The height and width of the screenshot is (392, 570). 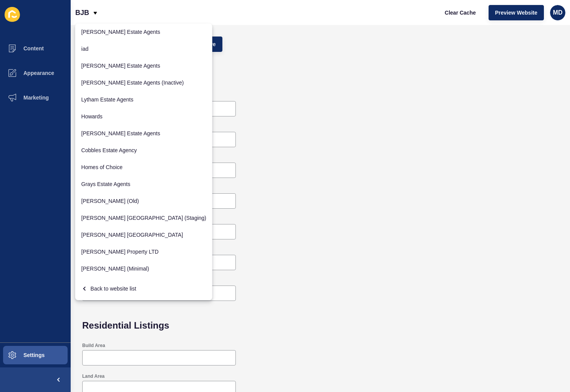 I want to click on button: Preview Website, so click(x=516, y=13).